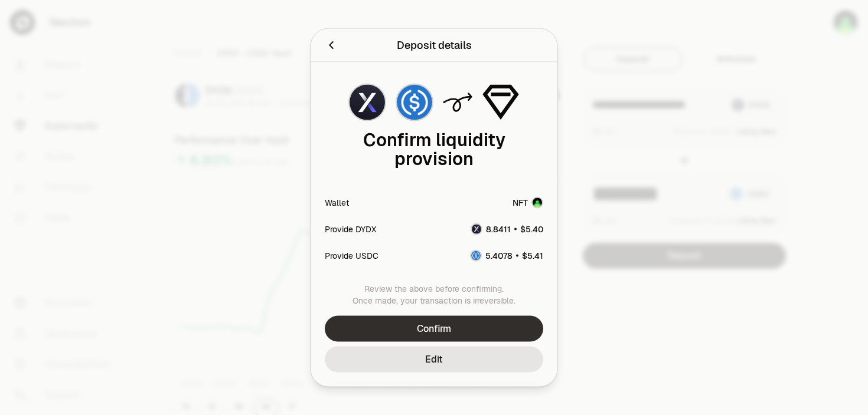  I want to click on div: Deposit details, so click(434, 46).